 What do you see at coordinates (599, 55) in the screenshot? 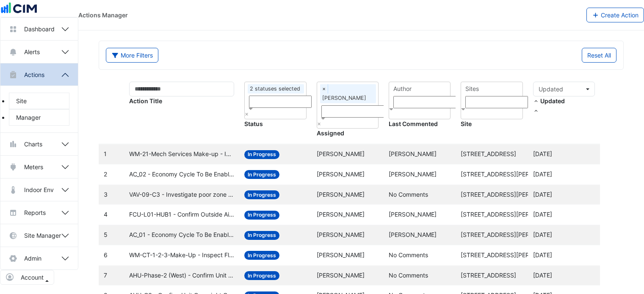
I see `button: Reset All` at bounding box center [599, 55].